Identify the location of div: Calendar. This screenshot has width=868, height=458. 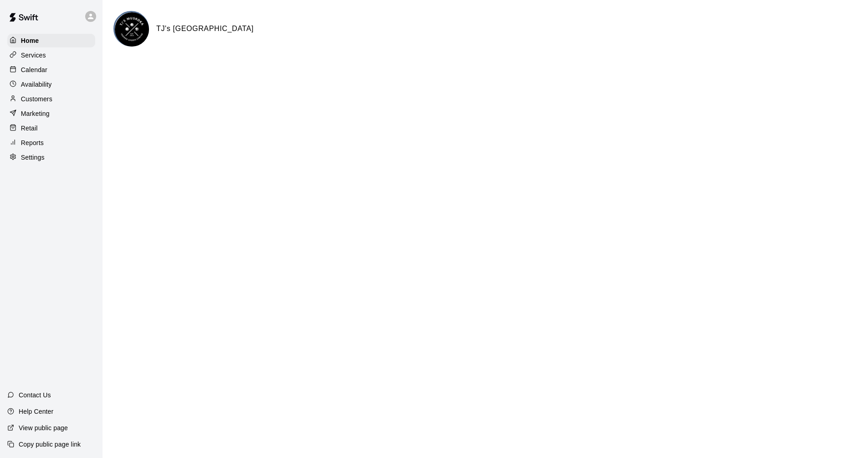
(51, 70).